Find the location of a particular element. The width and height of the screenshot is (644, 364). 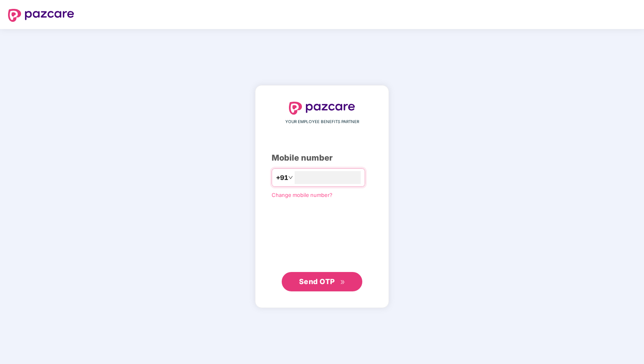

span: Change mobile number? is located at coordinates (302, 195).